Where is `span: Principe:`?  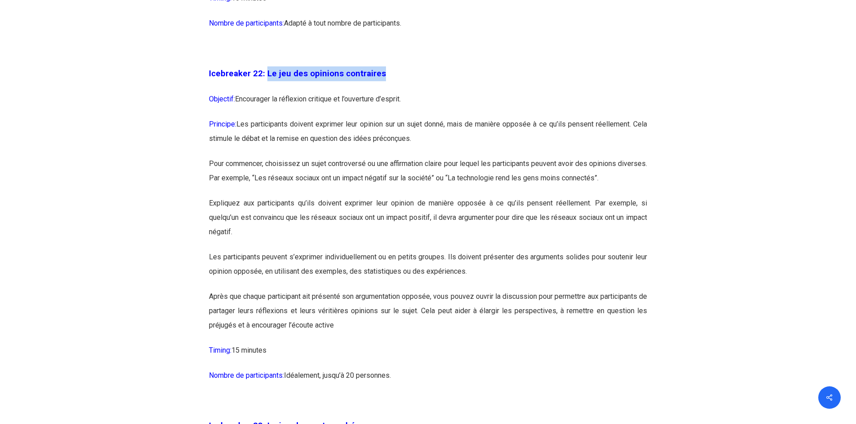
span: Principe: is located at coordinates (222, 124).